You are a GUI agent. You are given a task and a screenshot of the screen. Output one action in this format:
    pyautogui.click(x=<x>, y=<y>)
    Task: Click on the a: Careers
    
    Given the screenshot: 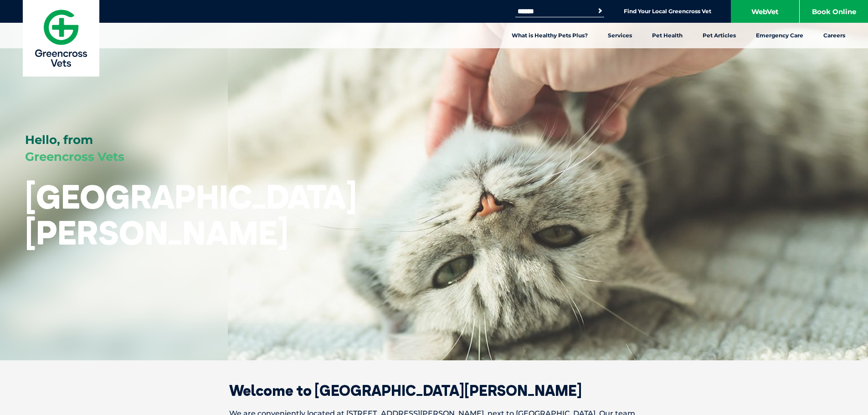 What is the action you would take?
    pyautogui.click(x=835, y=36)
    